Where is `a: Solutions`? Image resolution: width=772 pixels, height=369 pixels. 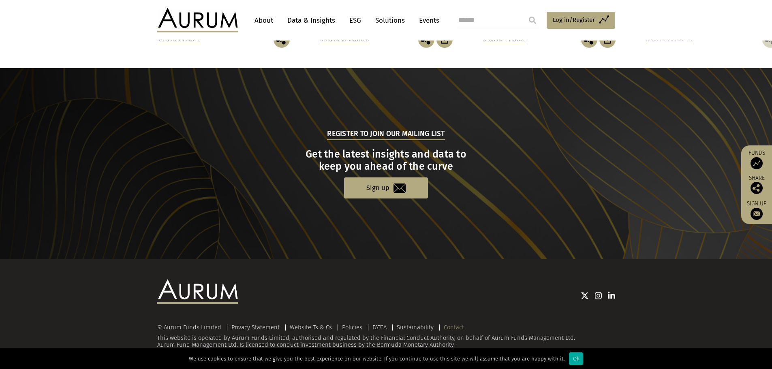
a: Solutions is located at coordinates (390, 20).